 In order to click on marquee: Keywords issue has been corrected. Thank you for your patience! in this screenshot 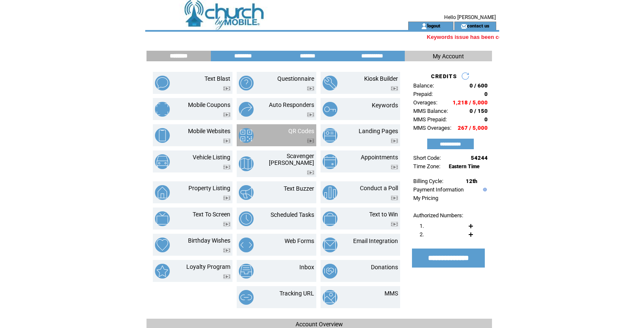, I will do `click(322, 37)`.